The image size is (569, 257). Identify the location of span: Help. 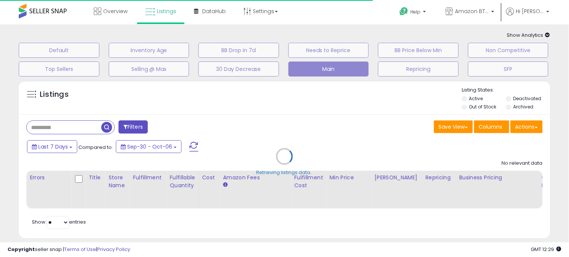
(416, 12).